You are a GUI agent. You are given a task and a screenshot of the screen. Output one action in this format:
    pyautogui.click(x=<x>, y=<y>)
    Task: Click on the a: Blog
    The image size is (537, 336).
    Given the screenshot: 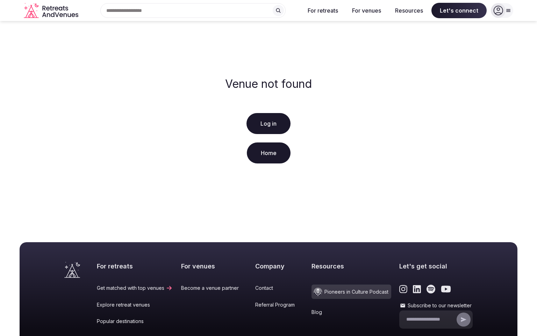 What is the action you would take?
    pyautogui.click(x=352, y=312)
    